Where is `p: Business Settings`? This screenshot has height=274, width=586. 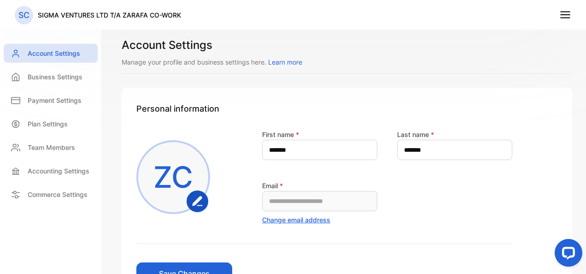 p: Business Settings is located at coordinates (55, 76).